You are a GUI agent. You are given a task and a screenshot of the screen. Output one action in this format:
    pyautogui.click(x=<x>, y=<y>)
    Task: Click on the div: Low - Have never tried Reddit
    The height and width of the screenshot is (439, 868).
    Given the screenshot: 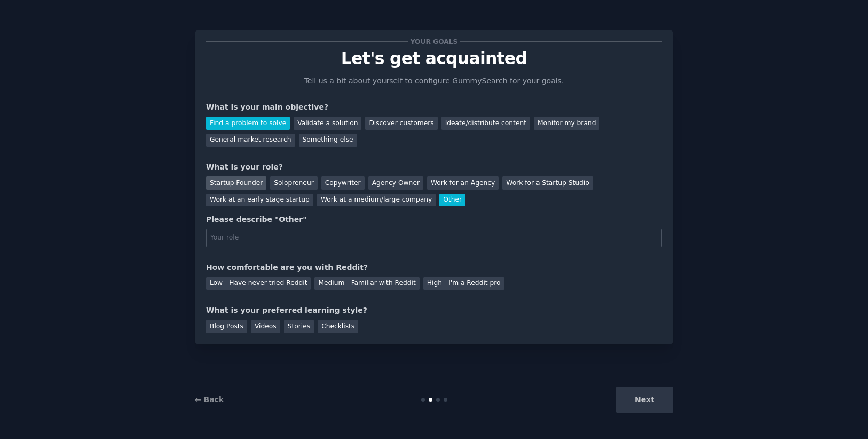 What is the action you would take?
    pyautogui.click(x=258, y=283)
    